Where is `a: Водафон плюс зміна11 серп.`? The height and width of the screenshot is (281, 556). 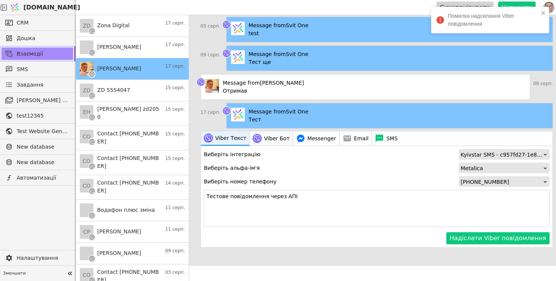 a: Водафон плюс зміна11 серп. is located at coordinates (132, 210).